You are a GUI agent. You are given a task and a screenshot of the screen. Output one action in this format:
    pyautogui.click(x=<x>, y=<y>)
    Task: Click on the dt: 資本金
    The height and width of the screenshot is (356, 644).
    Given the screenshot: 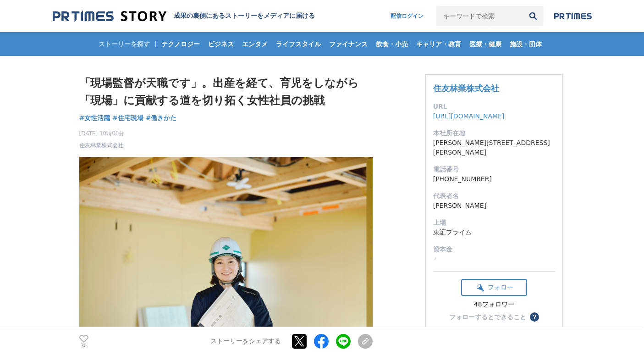 What is the action you would take?
    pyautogui.click(x=494, y=249)
    